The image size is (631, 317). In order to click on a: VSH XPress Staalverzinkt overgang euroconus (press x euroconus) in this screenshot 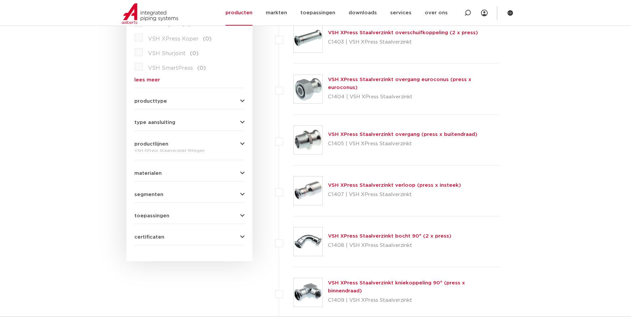, I will do `click(399, 83)`.